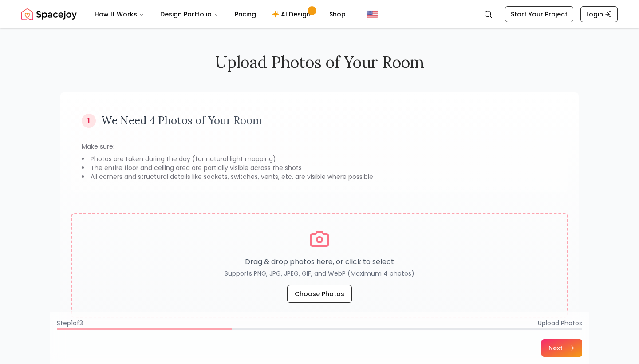  I want to click on p: Supports PNG, JPG, JPEG, GIF, and WebP (Maximum 4 photos), so click(320, 273).